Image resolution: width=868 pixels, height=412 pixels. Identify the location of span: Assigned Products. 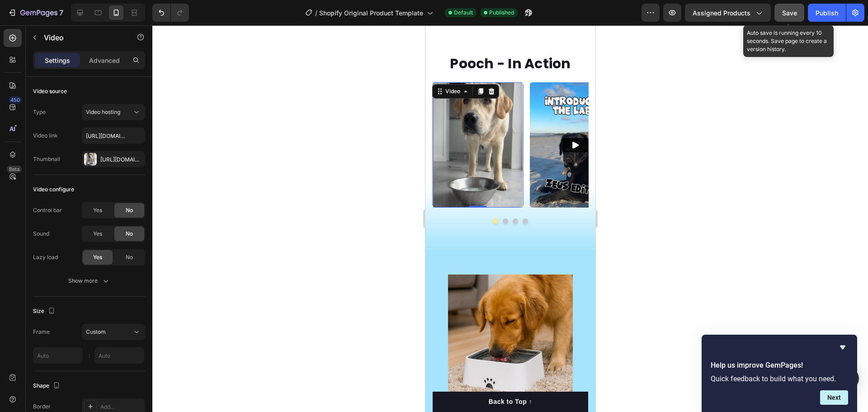
(722, 12).